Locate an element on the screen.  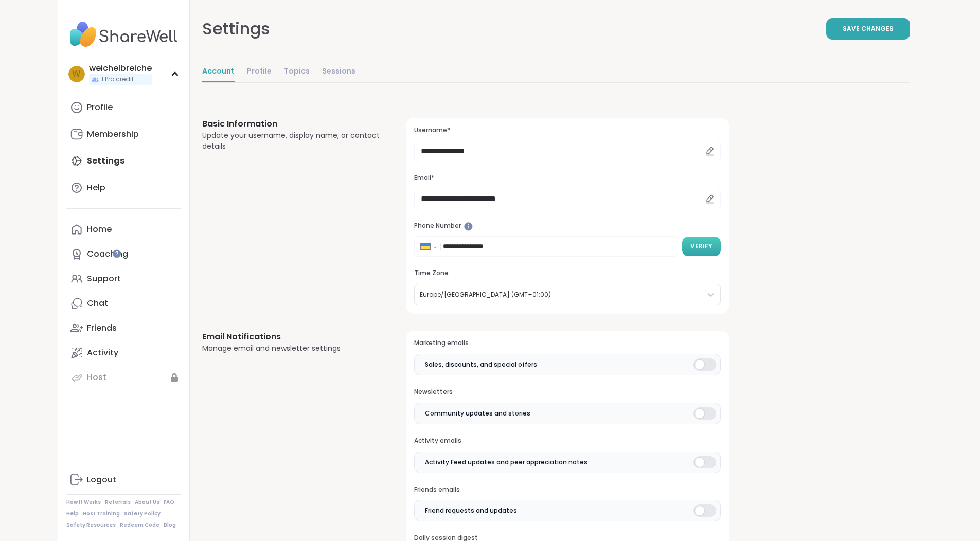
span: Friend requests and updates is located at coordinates (471, 511).